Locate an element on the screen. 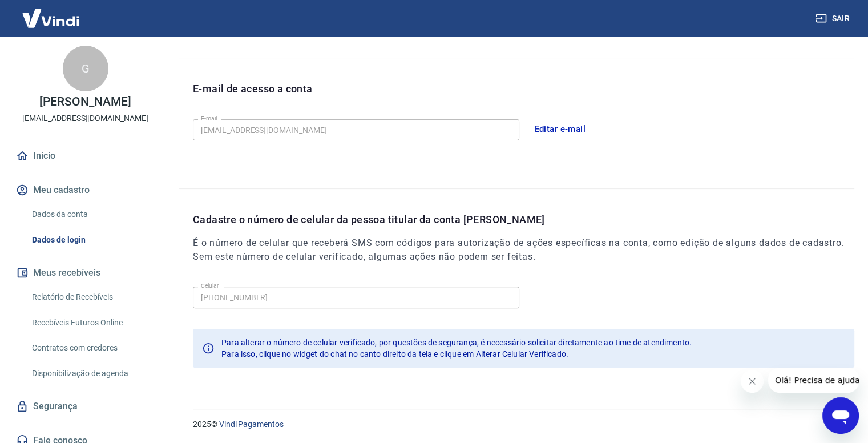 The width and height of the screenshot is (868, 443). img: Vindi is located at coordinates (51, 18).